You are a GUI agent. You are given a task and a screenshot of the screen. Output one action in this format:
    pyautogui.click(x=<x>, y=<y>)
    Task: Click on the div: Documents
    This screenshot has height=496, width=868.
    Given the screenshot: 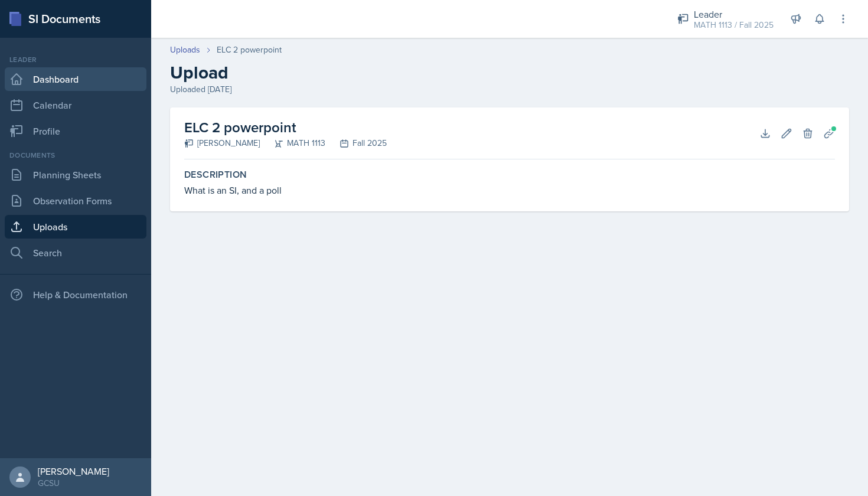 What is the action you would take?
    pyautogui.click(x=75, y=155)
    